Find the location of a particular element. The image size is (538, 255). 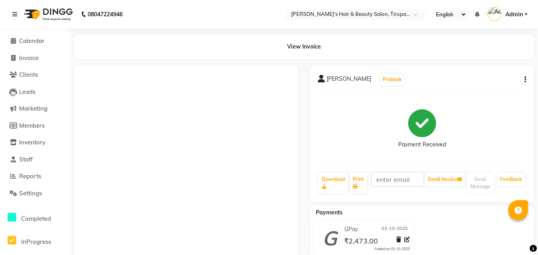

span: 03-10-2025 is located at coordinates (395, 229).